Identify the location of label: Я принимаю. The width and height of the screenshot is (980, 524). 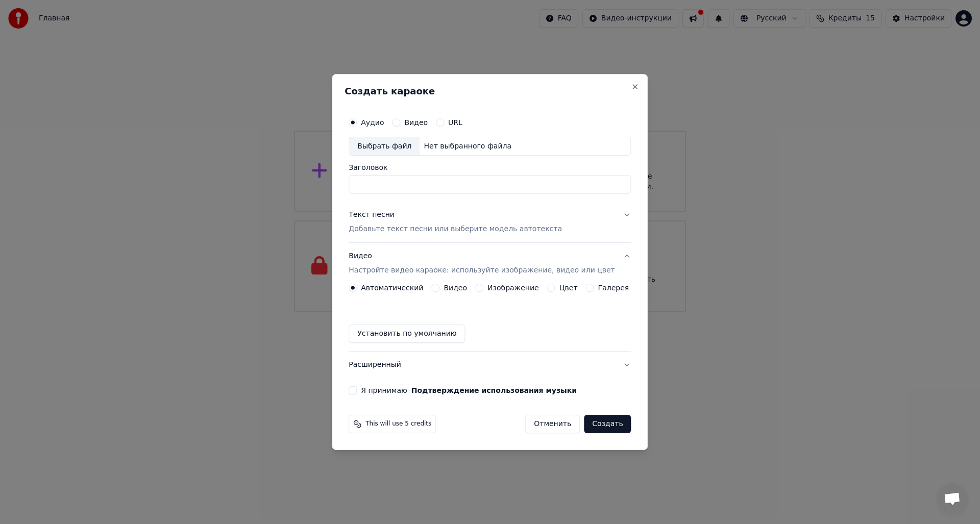
(469, 390).